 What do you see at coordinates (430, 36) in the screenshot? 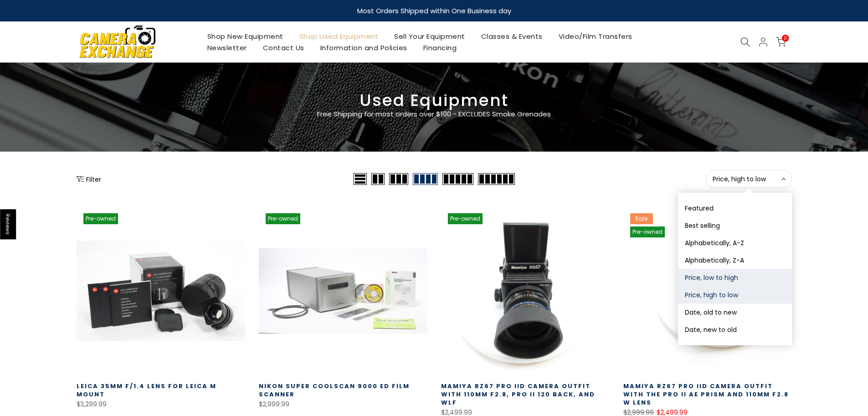
I see `a: Sell Your Equipment` at bounding box center [430, 36].